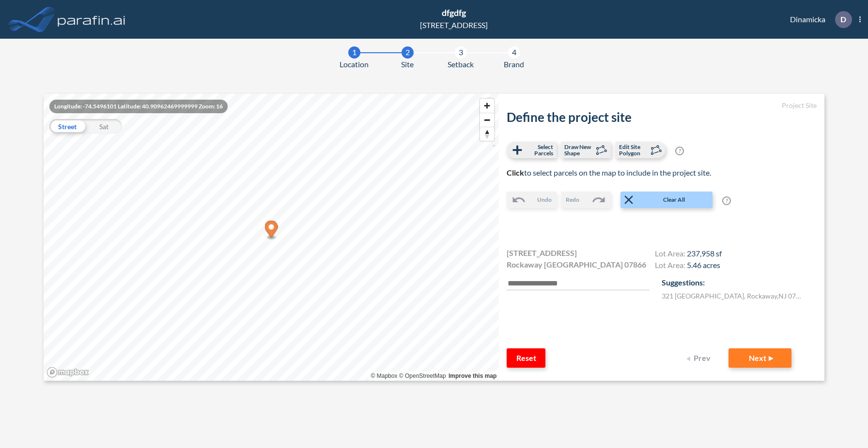 This screenshot has height=448, width=868. What do you see at coordinates (666, 200) in the screenshot?
I see `button: Clear All` at bounding box center [666, 200].